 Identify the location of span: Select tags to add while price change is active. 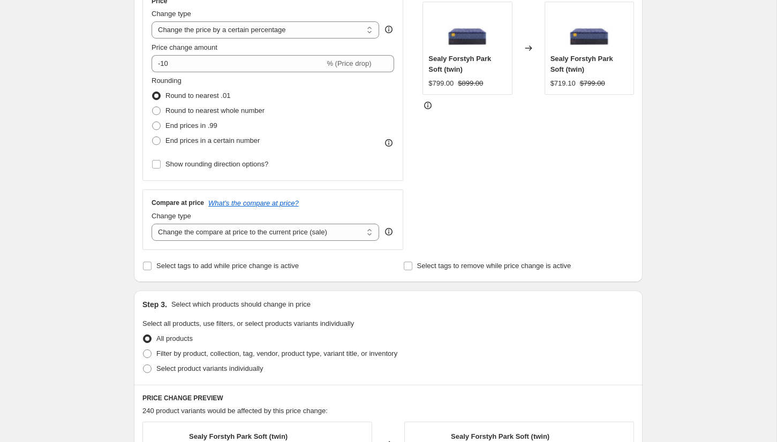
(228, 266).